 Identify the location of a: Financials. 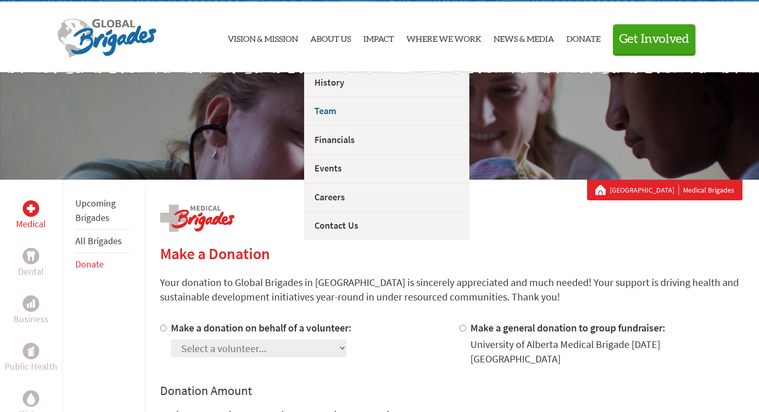
(387, 140).